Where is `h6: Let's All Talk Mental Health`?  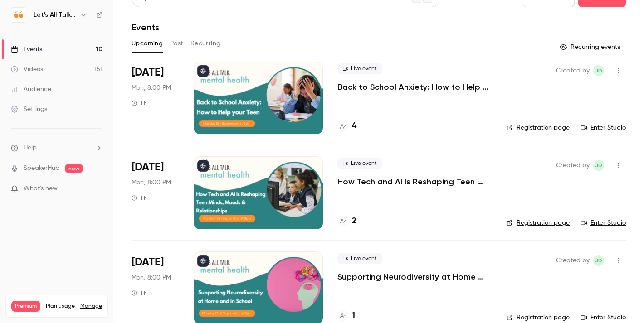
h6: Let's All Talk Mental Health is located at coordinates (55, 15).